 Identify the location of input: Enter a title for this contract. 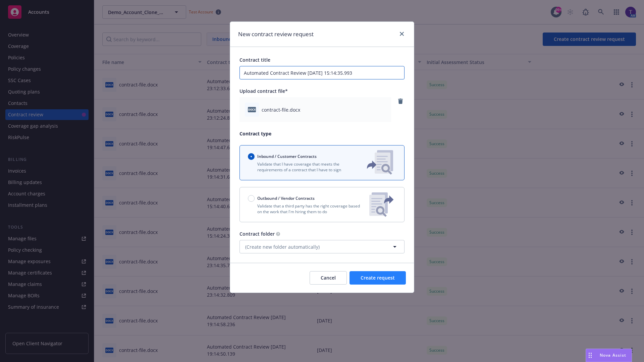
(322, 73).